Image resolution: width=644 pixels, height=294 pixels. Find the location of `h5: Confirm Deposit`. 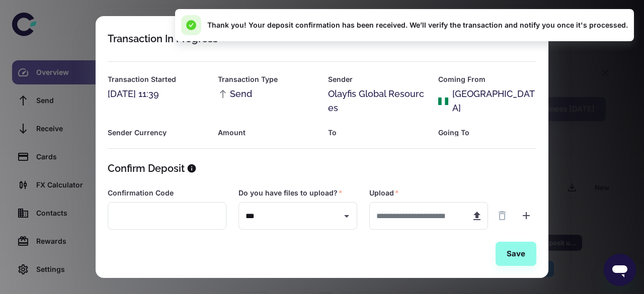

h5: Confirm Deposit is located at coordinates (146, 169).